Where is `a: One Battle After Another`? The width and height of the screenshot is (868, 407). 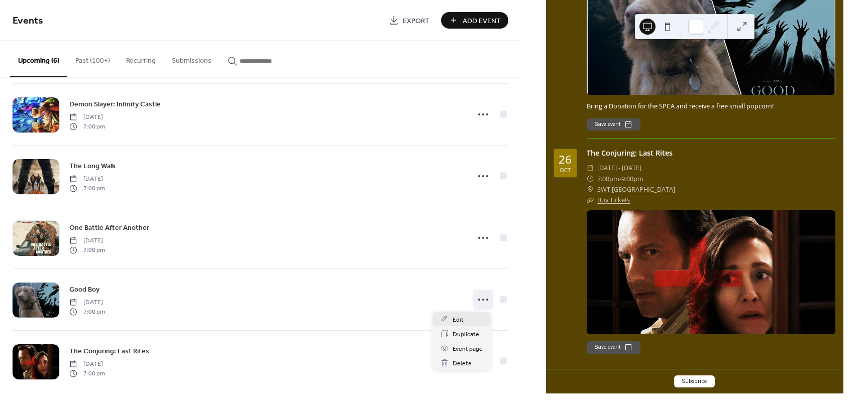
a: One Battle After Another is located at coordinates (109, 228).